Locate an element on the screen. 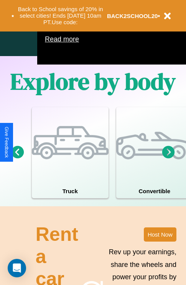 The image size is (186, 285). b: BACK2SCHOOL20 is located at coordinates (133, 16).